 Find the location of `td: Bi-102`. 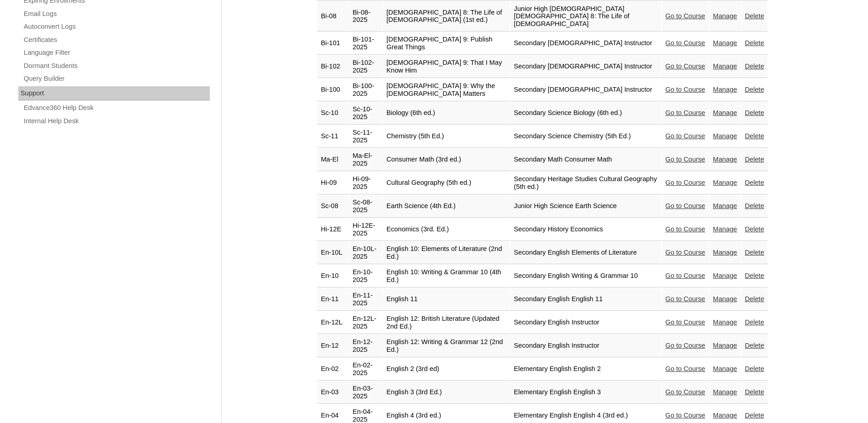

td: Bi-102 is located at coordinates (332, 67).